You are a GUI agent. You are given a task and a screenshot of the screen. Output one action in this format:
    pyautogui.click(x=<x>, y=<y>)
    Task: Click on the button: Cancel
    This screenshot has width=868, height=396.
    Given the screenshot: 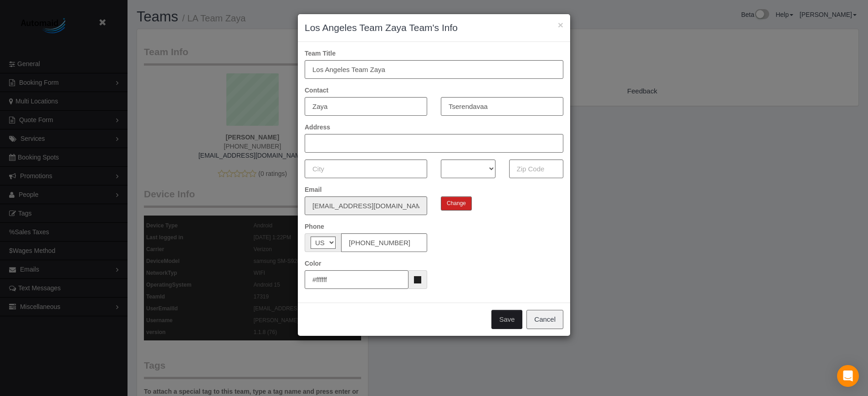 What is the action you would take?
    pyautogui.click(x=545, y=319)
    